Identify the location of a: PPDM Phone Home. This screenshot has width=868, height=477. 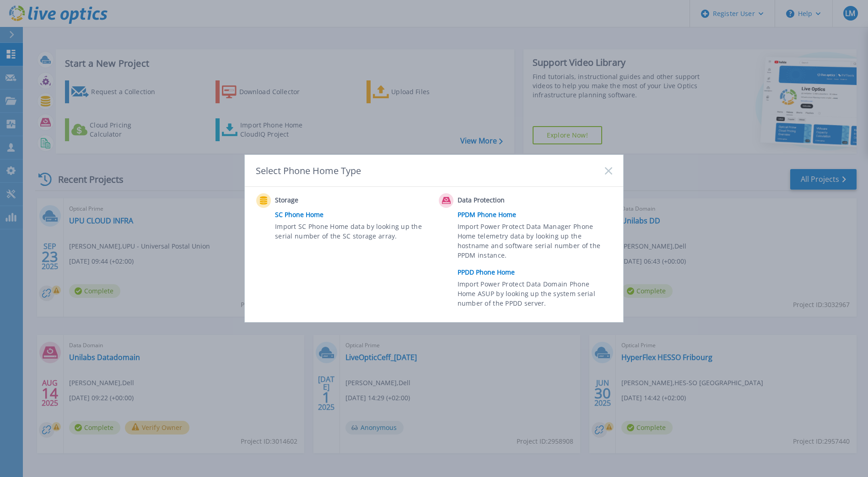
(537, 215).